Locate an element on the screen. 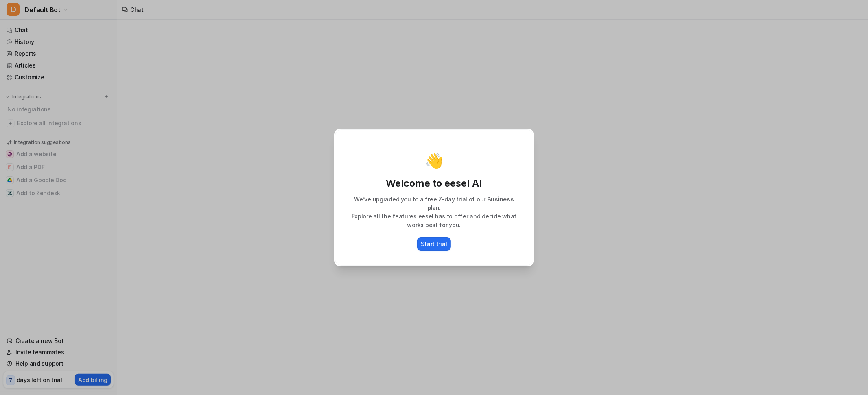 The height and width of the screenshot is (395, 868). button: Start trial is located at coordinates (434, 244).